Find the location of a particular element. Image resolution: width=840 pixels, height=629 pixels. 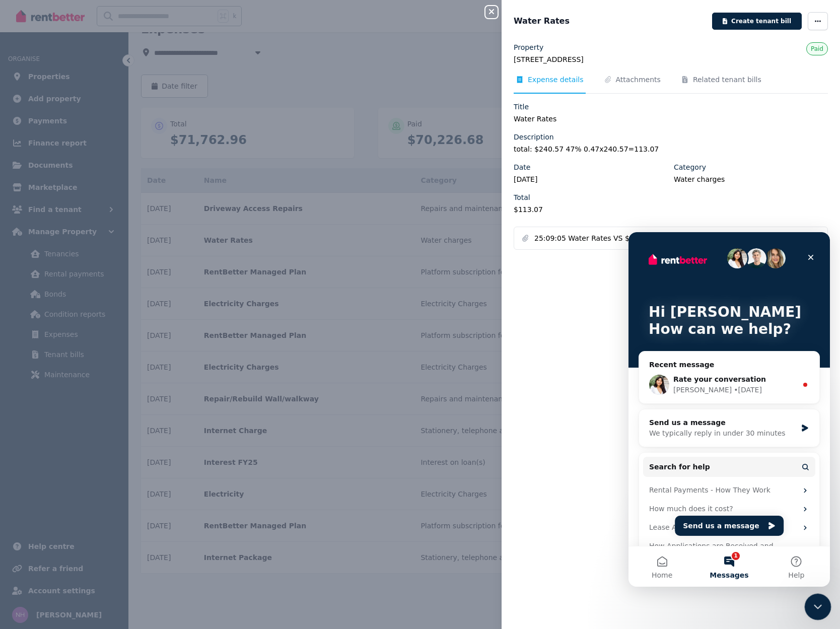

label: Property is located at coordinates (528, 48).